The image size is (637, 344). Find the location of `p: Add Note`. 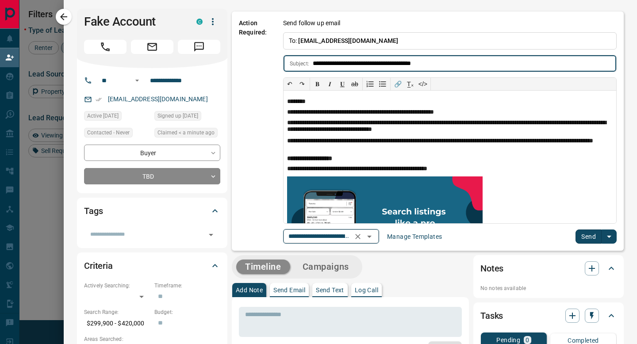

p: Add Note is located at coordinates (249, 290).